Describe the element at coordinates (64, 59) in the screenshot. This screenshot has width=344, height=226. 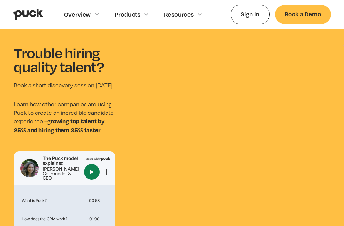
I see `h1: Trouble hiring quality talent?` at that location.